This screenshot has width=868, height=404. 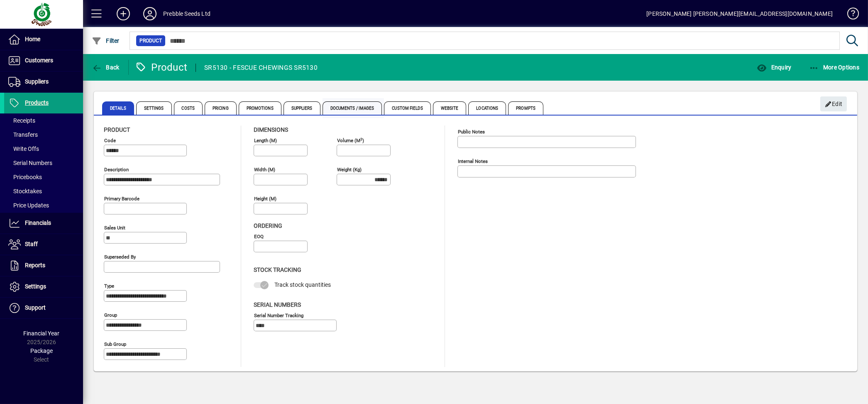 What do you see at coordinates (352, 108) in the screenshot?
I see `span: Documents / Images` at bounding box center [352, 108].